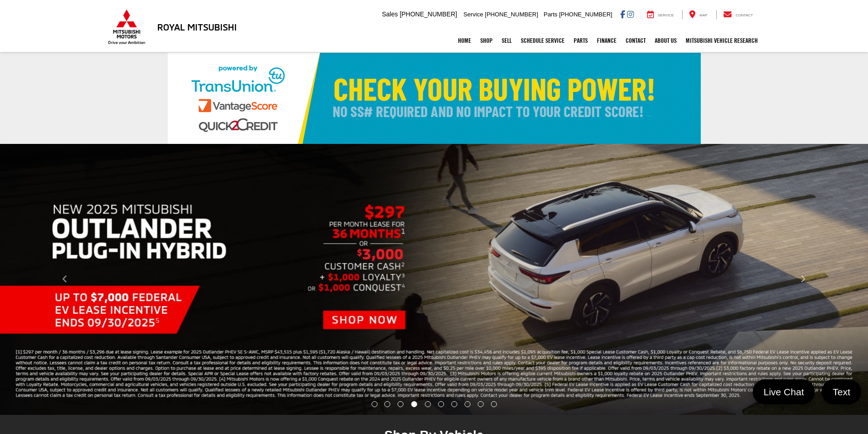 The width and height of the screenshot is (868, 434). Describe the element at coordinates (387, 404) in the screenshot. I see `li: Go to slide number 2.` at that location.